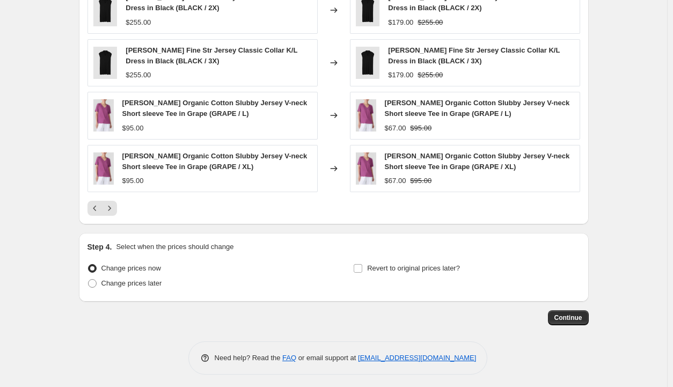 This screenshot has height=387, width=673. What do you see at coordinates (95, 208) in the screenshot?
I see `button: Previous` at bounding box center [95, 208].